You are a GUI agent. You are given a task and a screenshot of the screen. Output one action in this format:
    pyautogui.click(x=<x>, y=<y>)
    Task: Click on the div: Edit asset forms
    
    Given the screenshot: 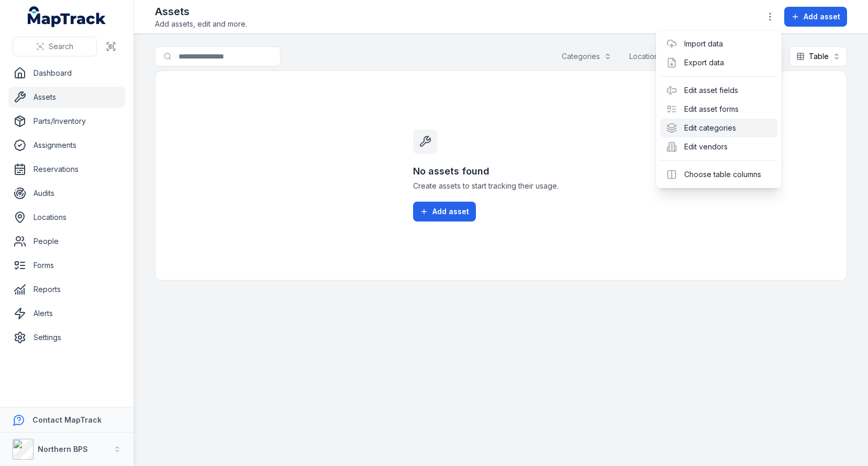 What is the action you would take?
    pyautogui.click(x=719, y=109)
    